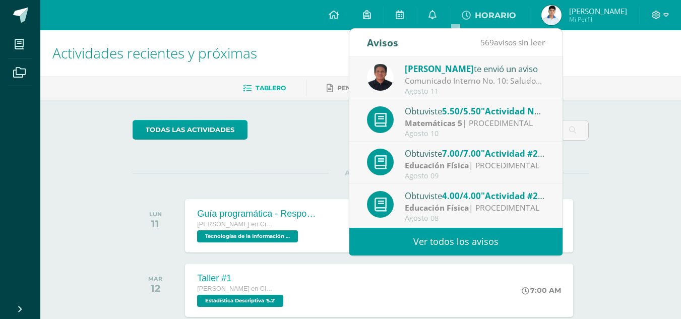 Image resolution: width=681 pixels, height=319 pixels. What do you see at coordinates (571, 111) in the screenshot?
I see `span: "Actividad No. 1 "Funciones Logarítmicas""` at bounding box center [571, 111].